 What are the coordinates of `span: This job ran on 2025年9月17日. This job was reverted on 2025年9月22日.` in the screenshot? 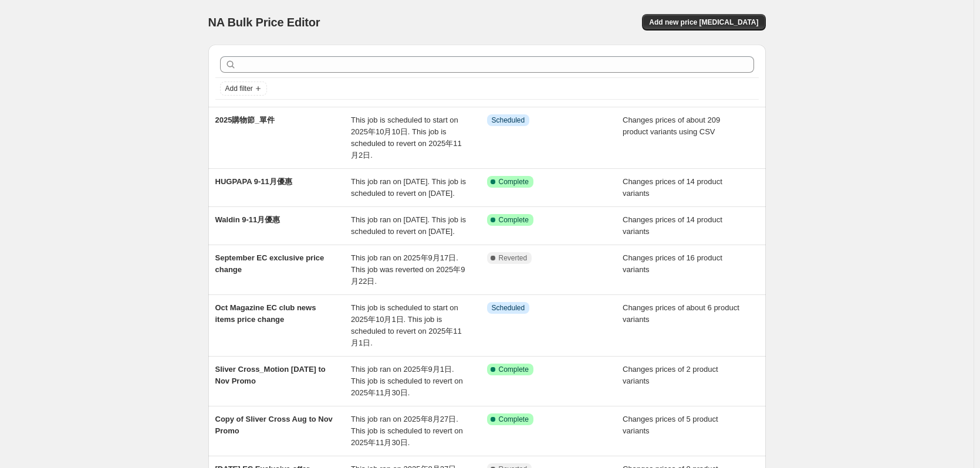 It's located at (408, 269).